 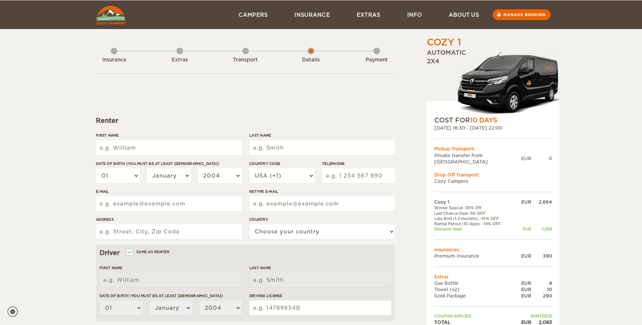 What do you see at coordinates (15, 311) in the screenshot?
I see `a: Cookie settings` at bounding box center [15, 311].